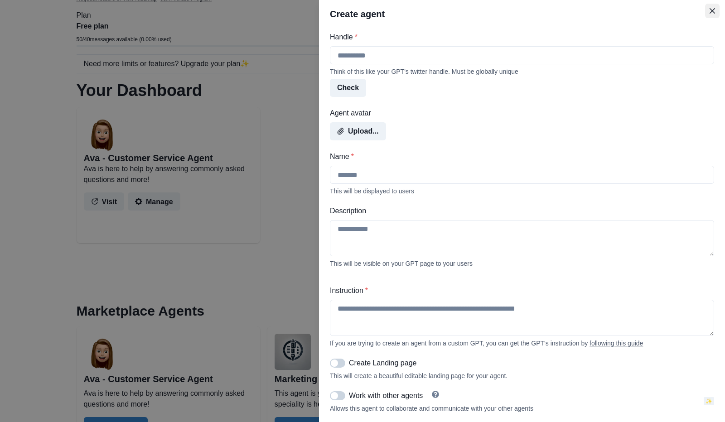 The image size is (725, 422). What do you see at coordinates (358, 131) in the screenshot?
I see `button: Upload...` at bounding box center [358, 131].